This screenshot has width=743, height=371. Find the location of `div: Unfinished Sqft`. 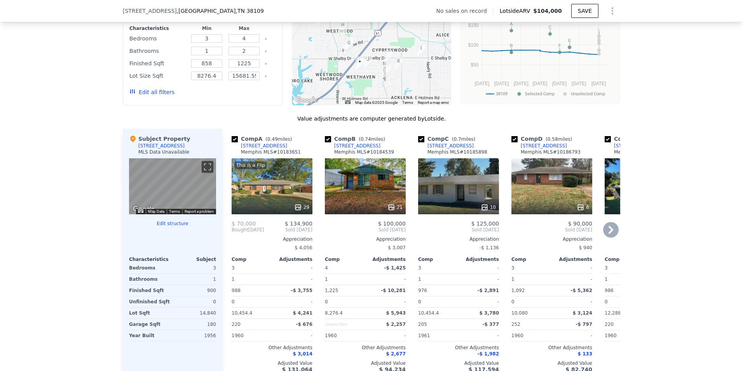

div: Unfinished Sqft is located at coordinates (150, 302).